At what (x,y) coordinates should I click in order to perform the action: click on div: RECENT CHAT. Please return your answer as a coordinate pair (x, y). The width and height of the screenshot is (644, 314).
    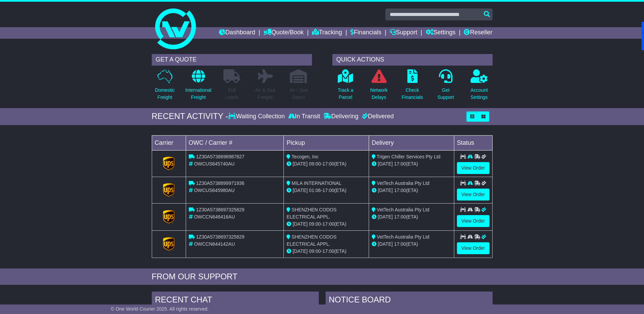
    Looking at the image, I should click on (235, 301).